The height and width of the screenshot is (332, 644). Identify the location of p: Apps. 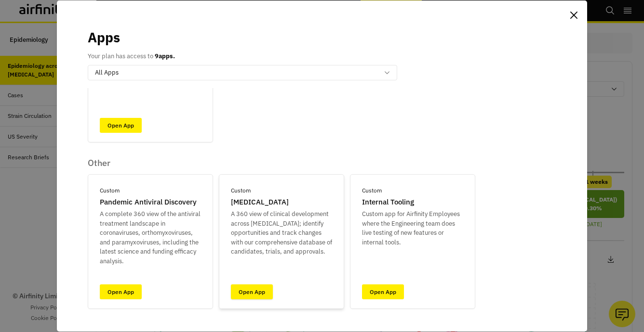
(104, 38).